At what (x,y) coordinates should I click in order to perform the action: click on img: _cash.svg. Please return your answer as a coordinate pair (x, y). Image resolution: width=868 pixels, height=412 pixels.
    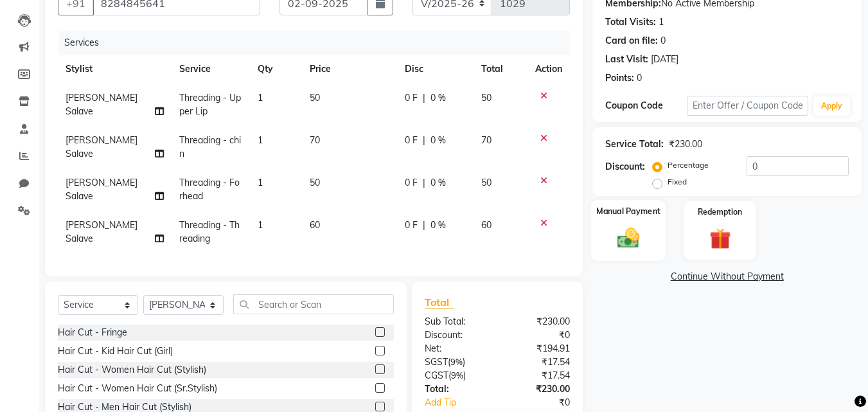
    Looking at the image, I should click on (629, 238).